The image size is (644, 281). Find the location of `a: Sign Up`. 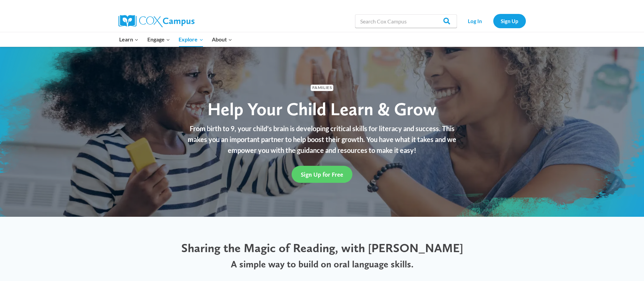

a: Sign Up is located at coordinates (509, 21).